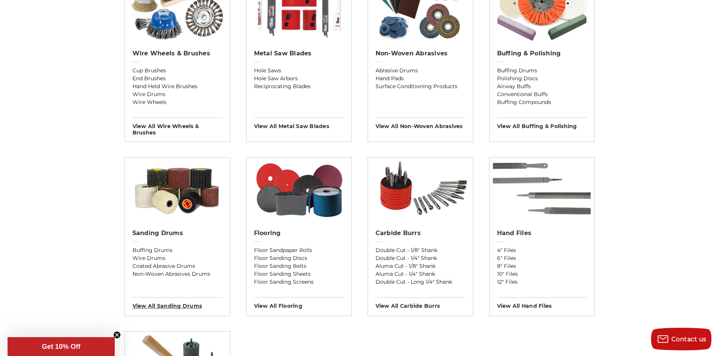  I want to click on h2: Hand Files, so click(542, 233).